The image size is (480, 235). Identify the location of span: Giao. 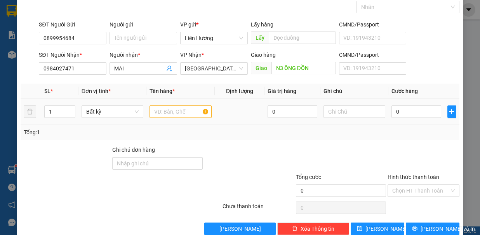
(261, 68).